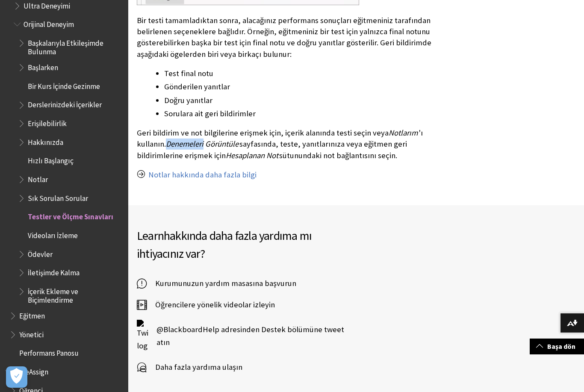 This screenshot has width=584, height=392. Describe the element at coordinates (221, 284) in the screenshot. I see `span: Kurumunuzun yardım masasına başvurun` at that location.